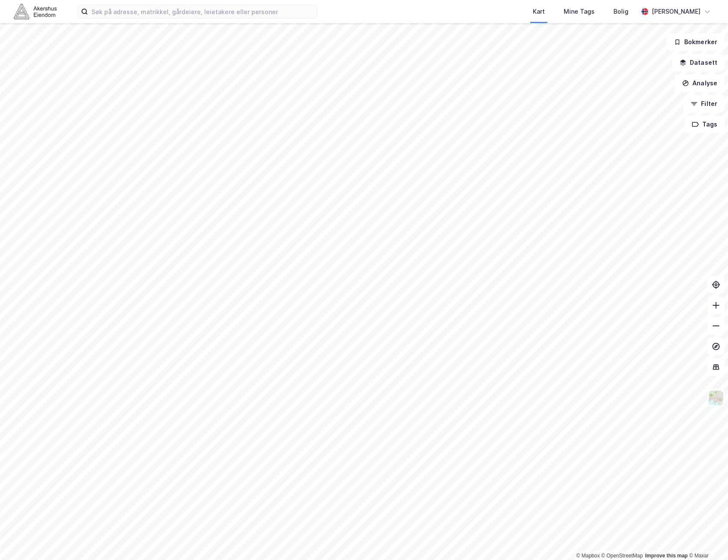 This screenshot has width=728, height=560. Describe the element at coordinates (202, 12) in the screenshot. I see `input: Søk på adresse, matrikkel, gårdeiere, leietakere eller personer` at that location.